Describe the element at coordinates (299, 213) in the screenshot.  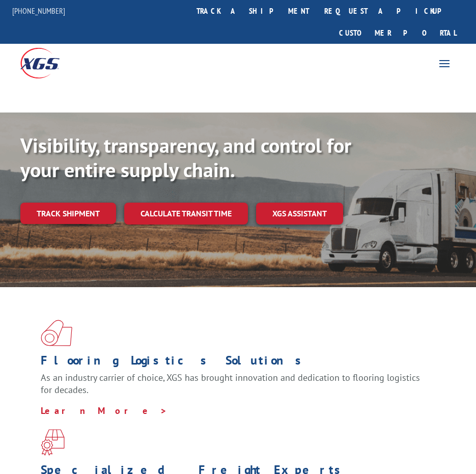
I see `a: XGS ASSISTANT` at that location.